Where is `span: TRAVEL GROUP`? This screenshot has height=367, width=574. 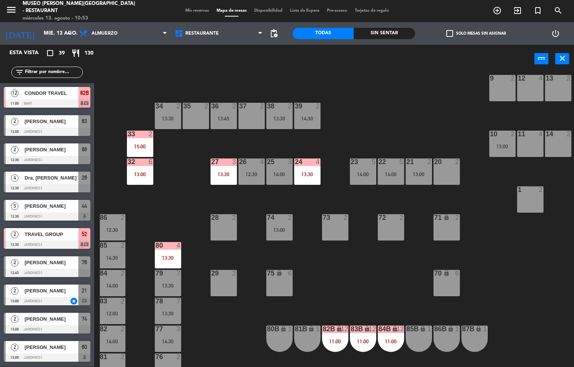 span: TRAVEL GROUP is located at coordinates (51, 234).